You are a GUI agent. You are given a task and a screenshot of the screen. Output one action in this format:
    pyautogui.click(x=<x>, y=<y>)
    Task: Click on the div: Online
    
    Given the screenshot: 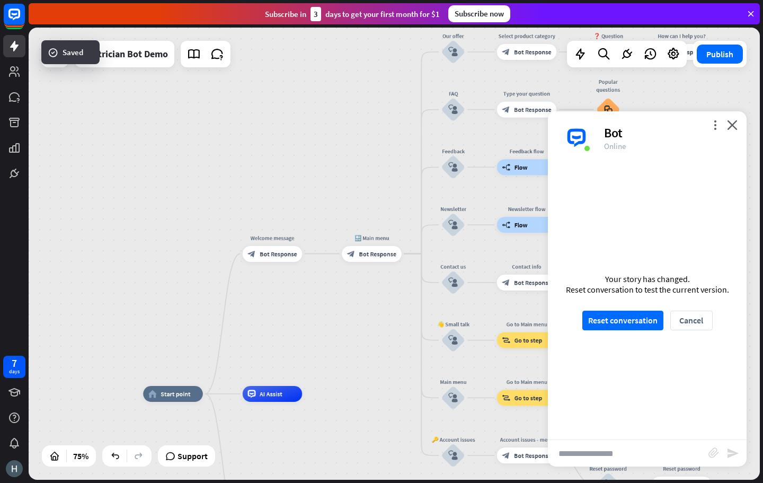 What is the action you would take?
    pyautogui.click(x=669, y=146)
    